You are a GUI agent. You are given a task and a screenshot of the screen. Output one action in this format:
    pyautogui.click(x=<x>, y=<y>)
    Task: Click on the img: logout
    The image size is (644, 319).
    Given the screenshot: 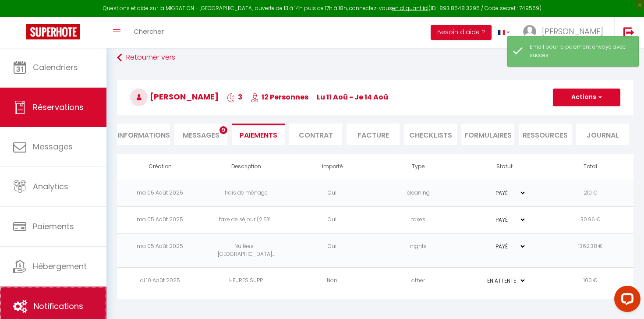 What is the action you would take?
    pyautogui.click(x=628, y=32)
    